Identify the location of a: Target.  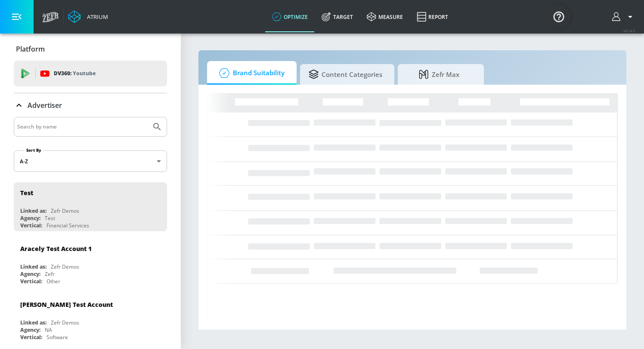
(337, 17).